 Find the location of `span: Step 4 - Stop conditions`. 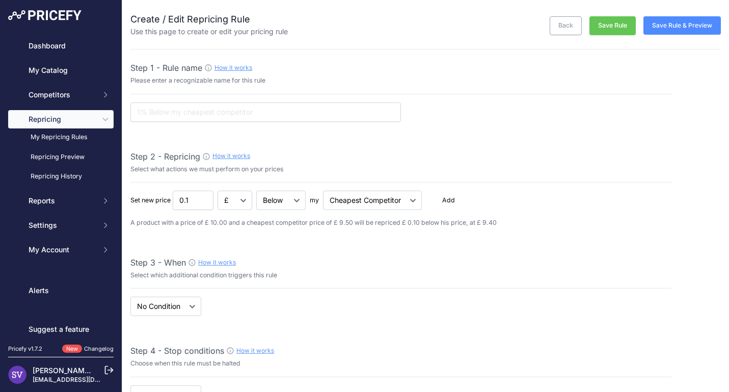

span: Step 4 - Stop conditions is located at coordinates (177, 351).